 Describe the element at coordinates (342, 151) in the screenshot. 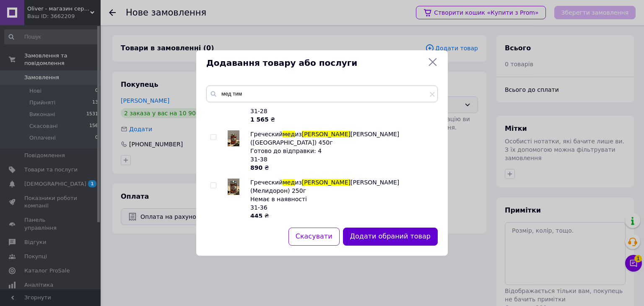

I see `div: Готово до відправки: 4` at that location.